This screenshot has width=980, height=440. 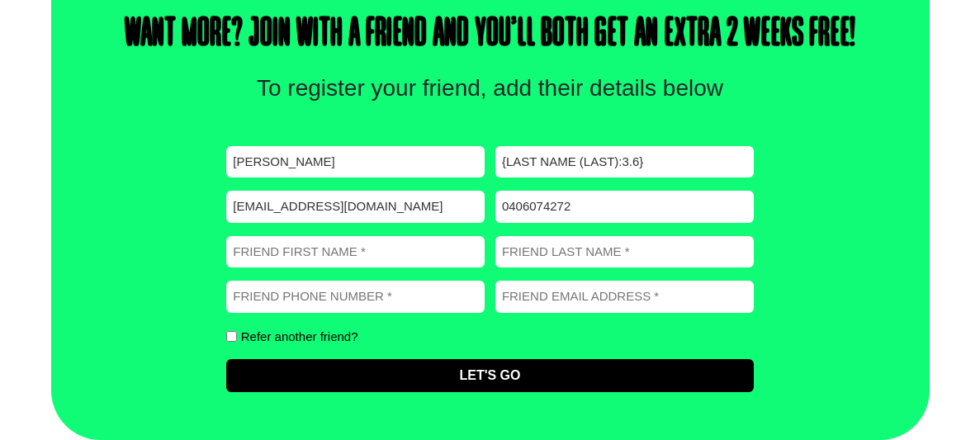 I want to click on label: Refer another friend?, so click(x=299, y=336).